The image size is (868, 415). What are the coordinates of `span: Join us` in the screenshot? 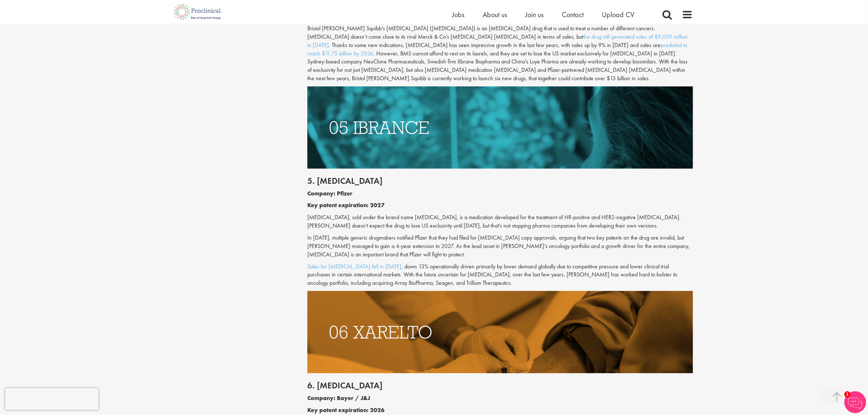 It's located at (534, 15).